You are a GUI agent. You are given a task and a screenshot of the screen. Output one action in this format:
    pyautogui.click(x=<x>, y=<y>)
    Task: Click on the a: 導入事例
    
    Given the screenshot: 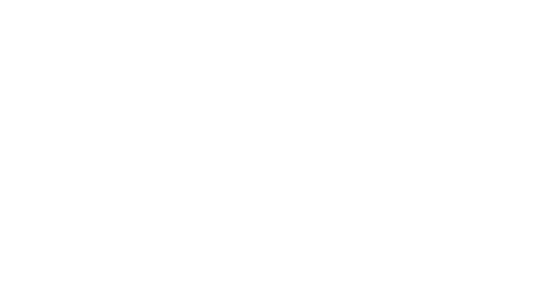 What is the action you would take?
    pyautogui.click(x=445, y=26)
    